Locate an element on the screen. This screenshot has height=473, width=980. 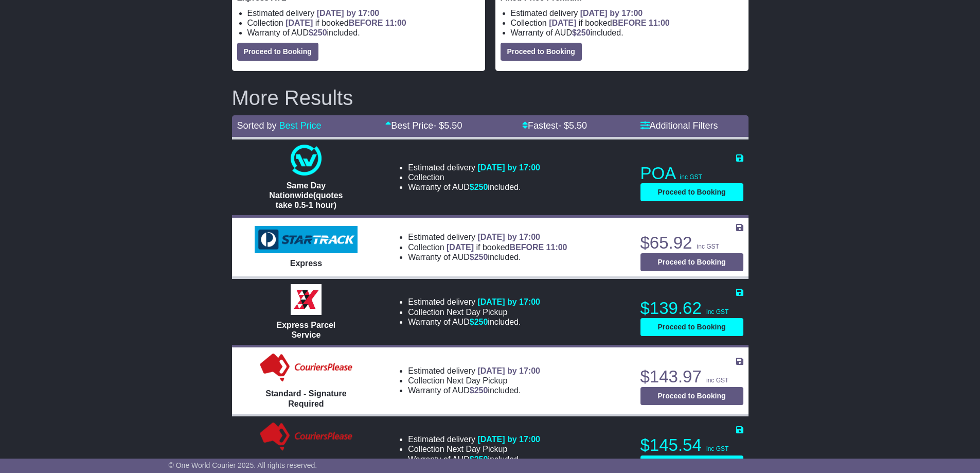
p: $65.92 is located at coordinates (692, 244).